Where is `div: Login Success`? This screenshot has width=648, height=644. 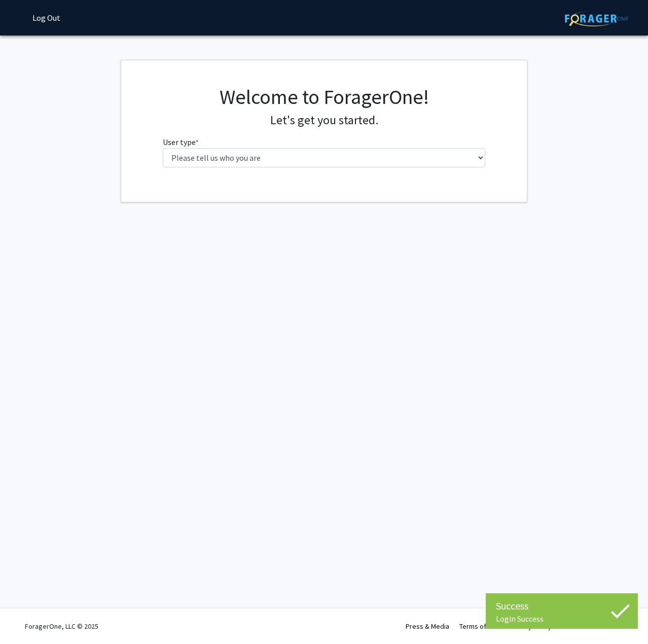 div: Login Success is located at coordinates (562, 619).